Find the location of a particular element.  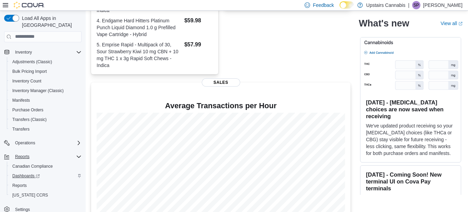

svg: External link is located at coordinates (461, 24).